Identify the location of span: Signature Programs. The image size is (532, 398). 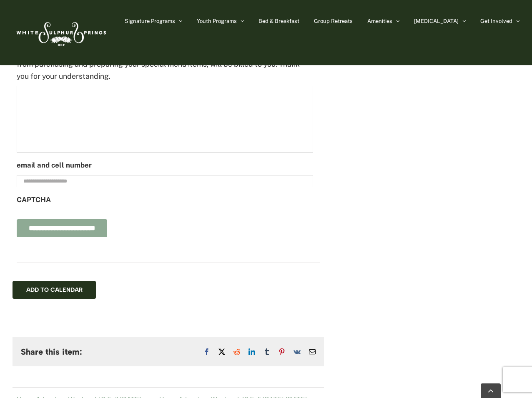
(150, 21).